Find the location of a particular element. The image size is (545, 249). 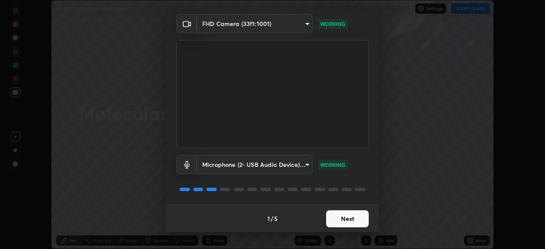

h4: 1 is located at coordinates (269, 218).